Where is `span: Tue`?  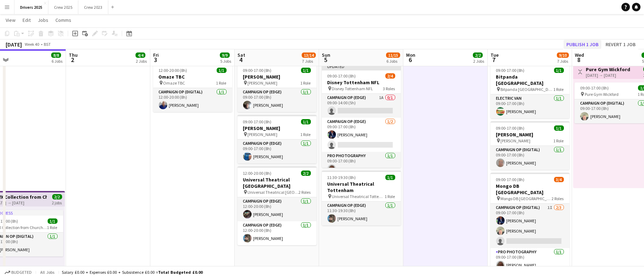 span: Tue is located at coordinates (494, 55).